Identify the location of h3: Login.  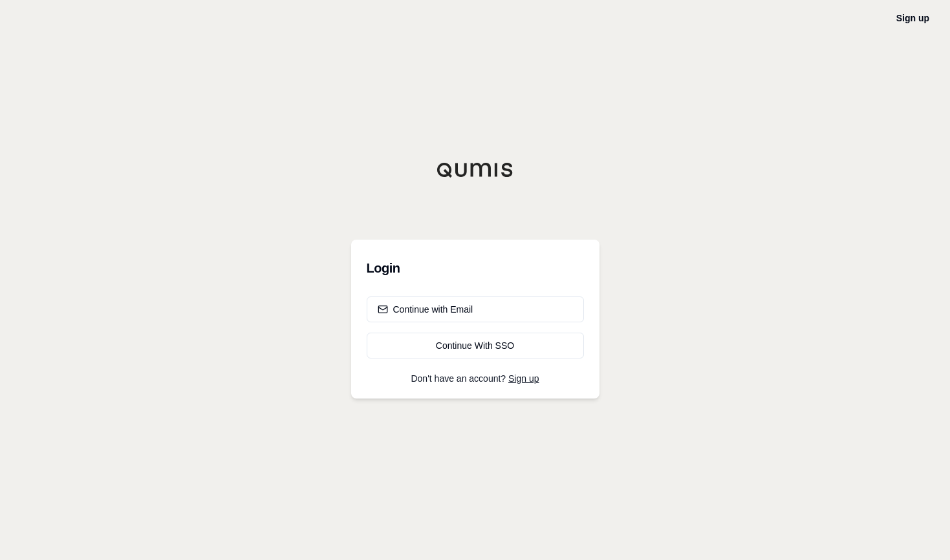
(475, 268).